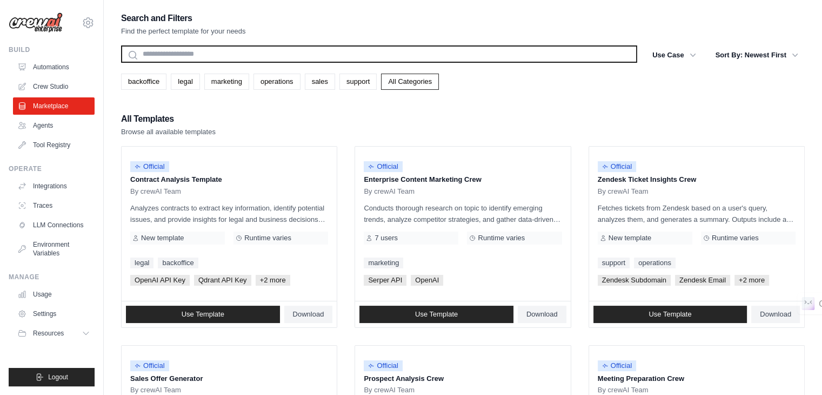 Image resolution: width=822 pixels, height=395 pixels. What do you see at coordinates (54, 186) in the screenshot?
I see `a: Integrations` at bounding box center [54, 186].